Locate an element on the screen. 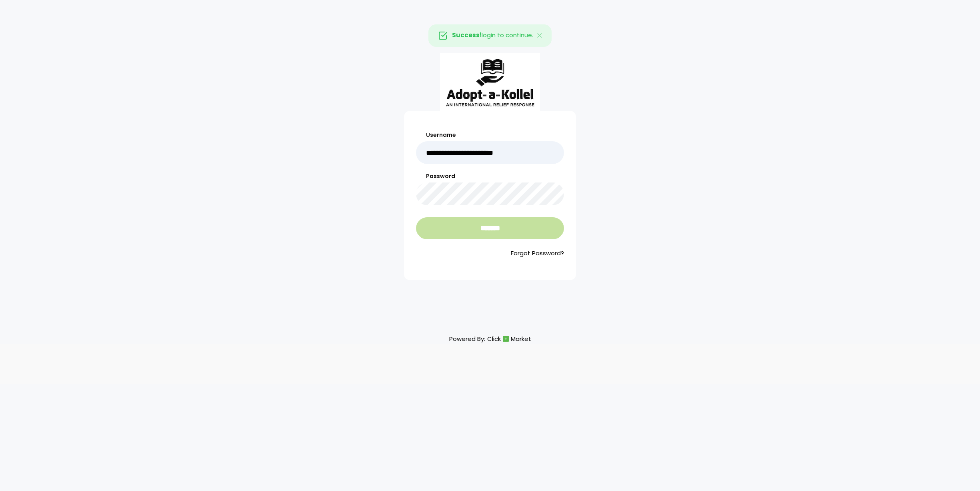 The image size is (980, 491). a: ClickMarket is located at coordinates (509, 338).